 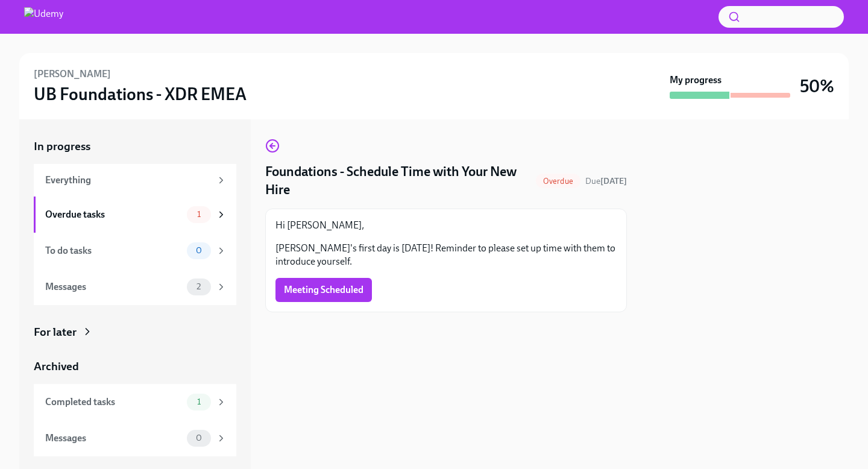 What do you see at coordinates (135, 332) in the screenshot?
I see `a: For later` at bounding box center [135, 332].